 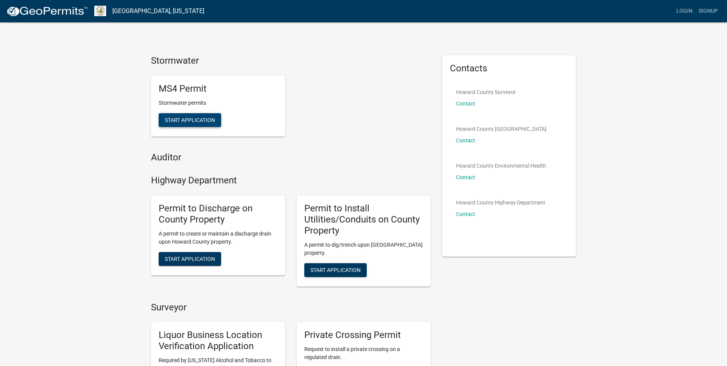 I want to click on h4: Auditor, so click(x=291, y=157).